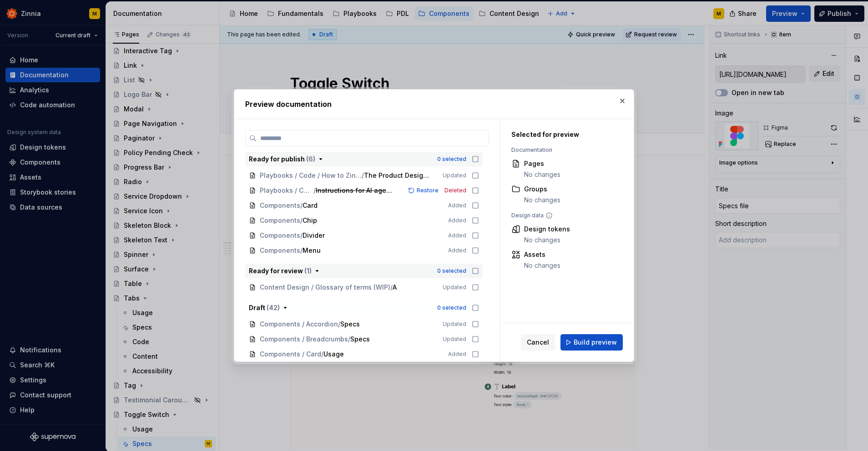 Image resolution: width=868 pixels, height=451 pixels. What do you see at coordinates (312, 251) in the screenshot?
I see `span: Menu` at bounding box center [312, 251].